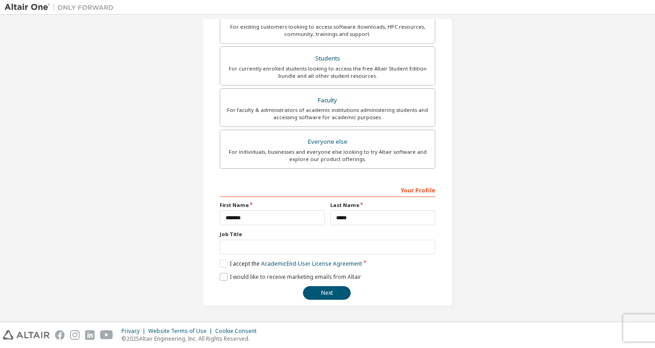 This screenshot has width=655, height=348. Describe the element at coordinates (90, 335) in the screenshot. I see `img: linkedin.svg` at that location.